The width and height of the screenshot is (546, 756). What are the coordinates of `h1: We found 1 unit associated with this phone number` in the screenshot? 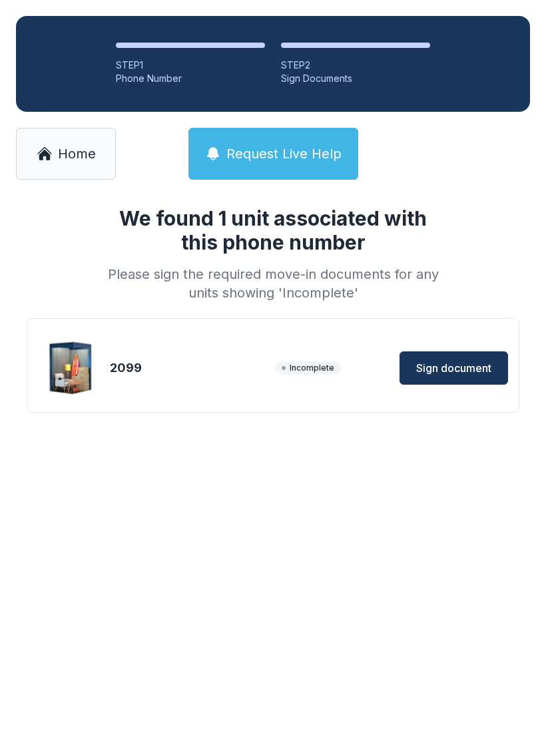 It's located at (273, 230).